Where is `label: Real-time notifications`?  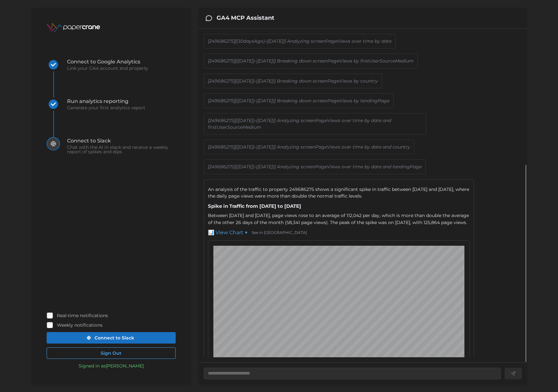 label: Real-time notifications is located at coordinates (80, 316).